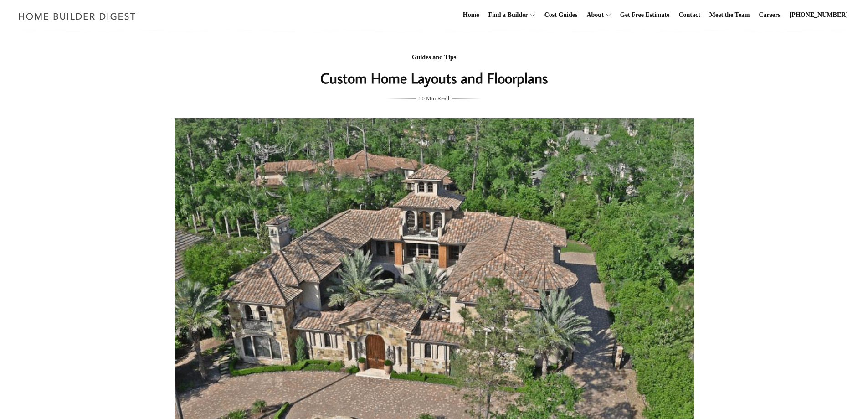 This screenshot has height=419, width=868. I want to click on h1: Custom Home Layouts and Floorplans, so click(434, 78).